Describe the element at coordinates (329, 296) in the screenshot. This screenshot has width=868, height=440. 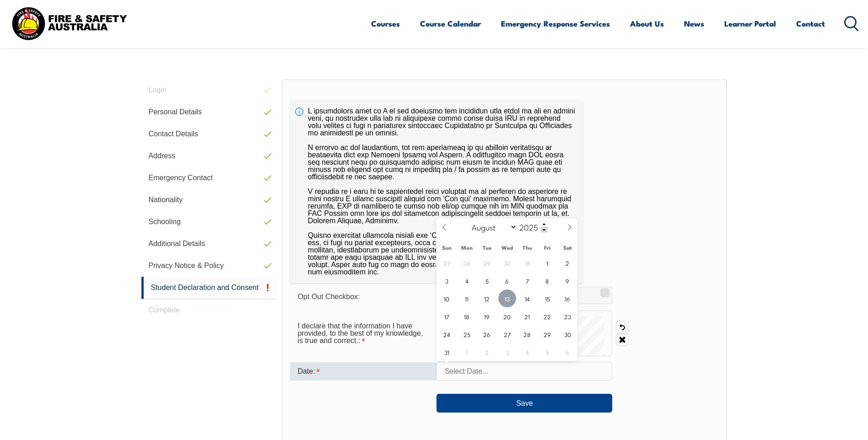
I see `span: Opt Out Checkbox:` at that location.